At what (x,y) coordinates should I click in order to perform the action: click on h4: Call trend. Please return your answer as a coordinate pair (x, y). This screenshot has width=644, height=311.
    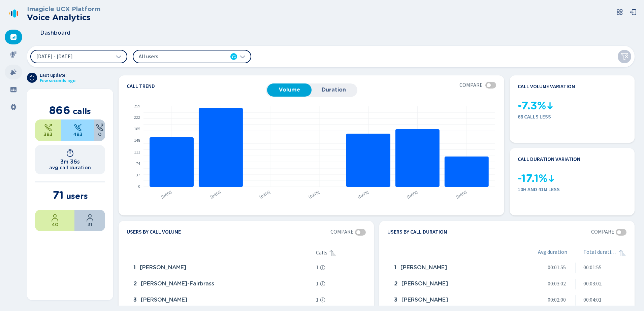
    Looking at the image, I should click on (196, 86).